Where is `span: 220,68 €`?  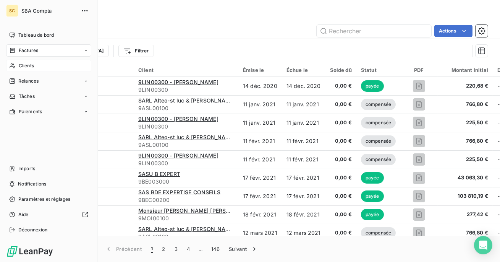 span: 220,68 € is located at coordinates (465, 86).